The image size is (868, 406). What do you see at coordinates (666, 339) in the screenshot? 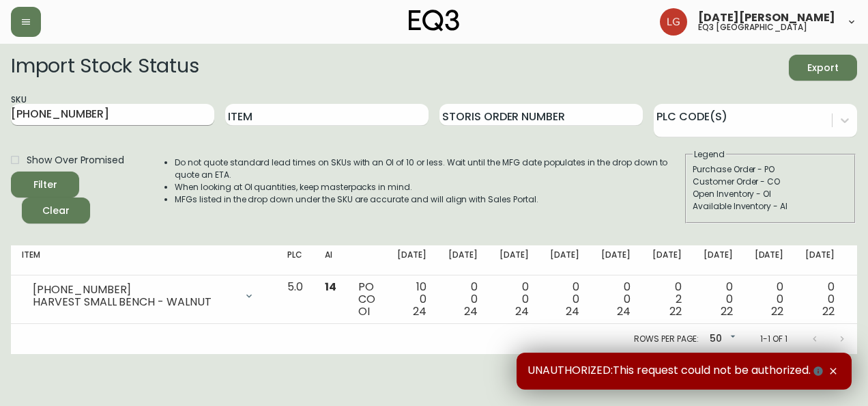
I see `p: Rows per page:` at bounding box center [666, 339].